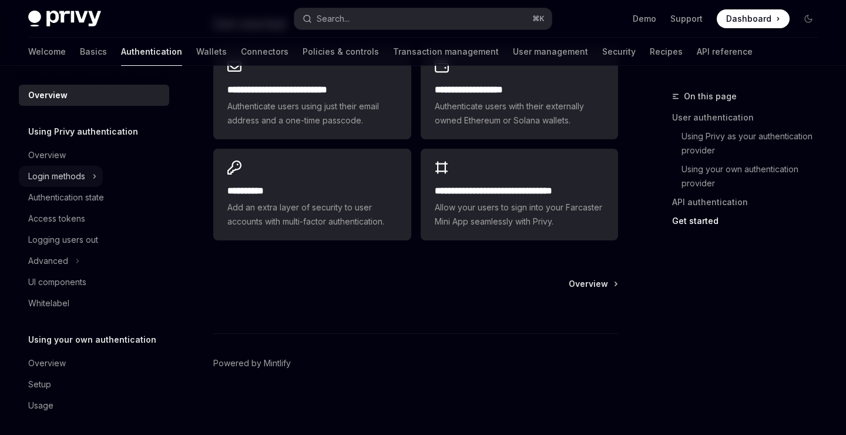 The height and width of the screenshot is (435, 846). I want to click on div: Advanced, so click(48, 261).